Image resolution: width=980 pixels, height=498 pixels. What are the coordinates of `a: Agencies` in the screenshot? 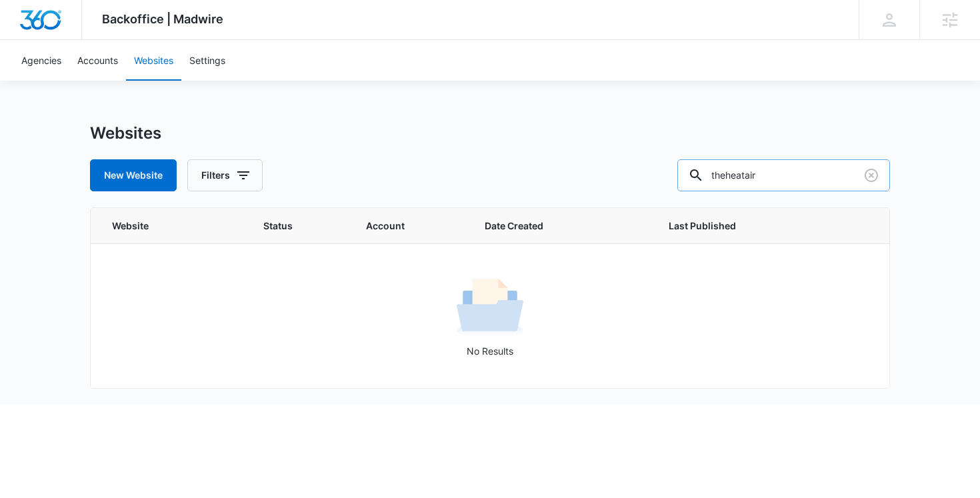 It's located at (41, 60).